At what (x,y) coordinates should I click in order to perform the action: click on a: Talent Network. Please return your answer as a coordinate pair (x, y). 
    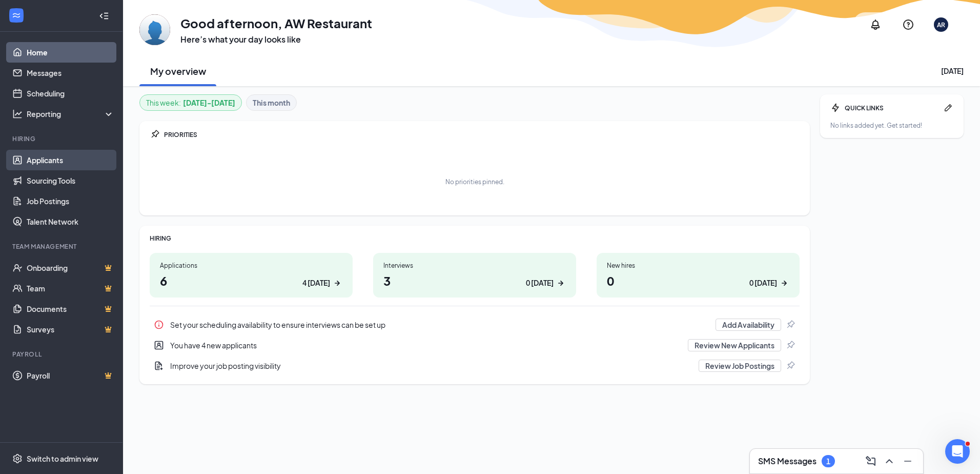
    Looking at the image, I should click on (70, 221).